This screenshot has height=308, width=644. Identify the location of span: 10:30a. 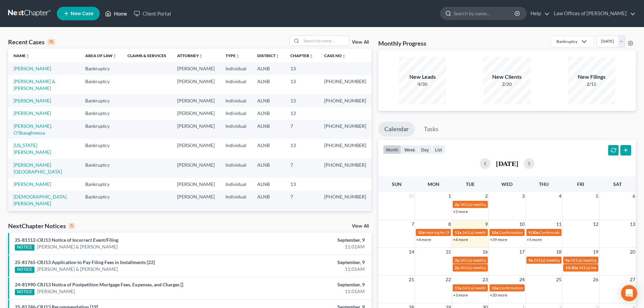
(571, 267).